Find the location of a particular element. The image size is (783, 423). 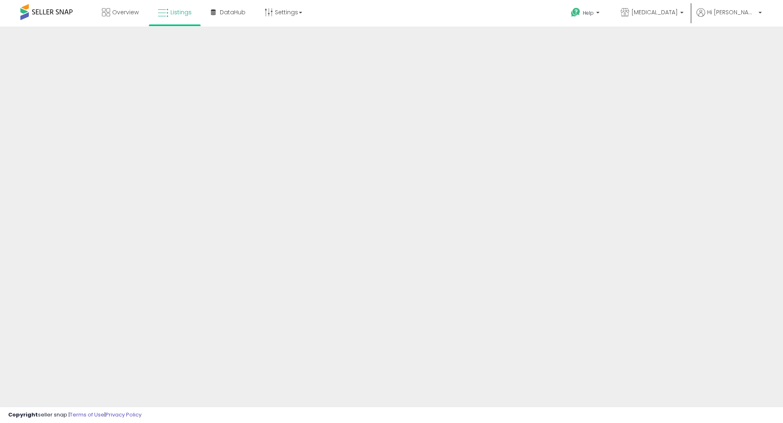

span: DataHub is located at coordinates (232, 12).